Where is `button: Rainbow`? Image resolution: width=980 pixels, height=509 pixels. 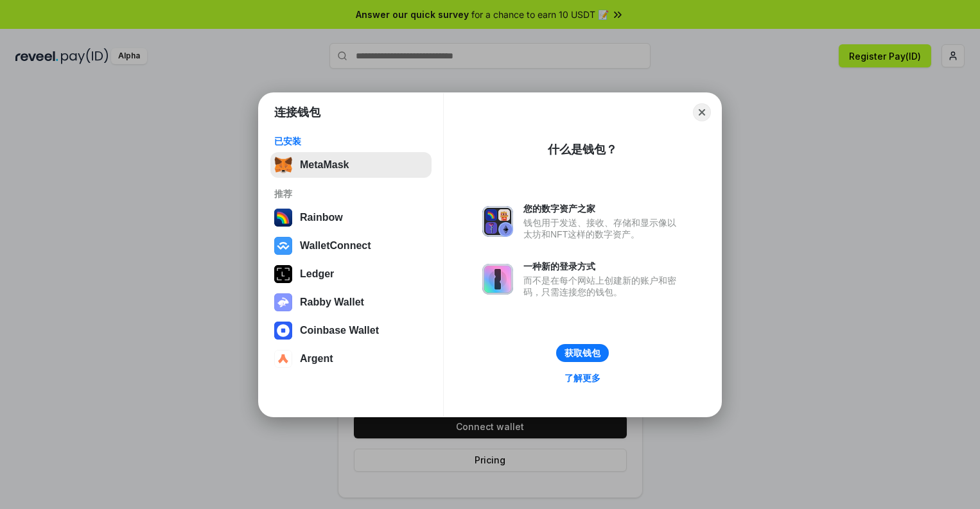 button: Rainbow is located at coordinates (351, 217).